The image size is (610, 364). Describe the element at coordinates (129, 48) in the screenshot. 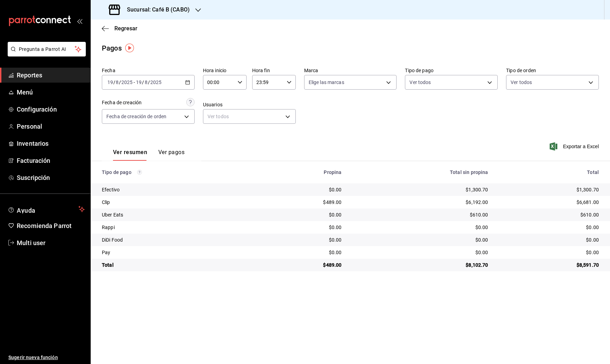

I see `img: Tooltip marker` at that location.